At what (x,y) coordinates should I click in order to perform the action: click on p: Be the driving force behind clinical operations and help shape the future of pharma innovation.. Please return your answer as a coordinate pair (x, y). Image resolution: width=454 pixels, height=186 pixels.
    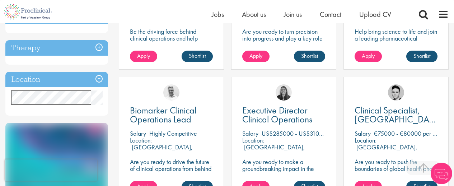
    Looking at the image, I should click on (171, 42).